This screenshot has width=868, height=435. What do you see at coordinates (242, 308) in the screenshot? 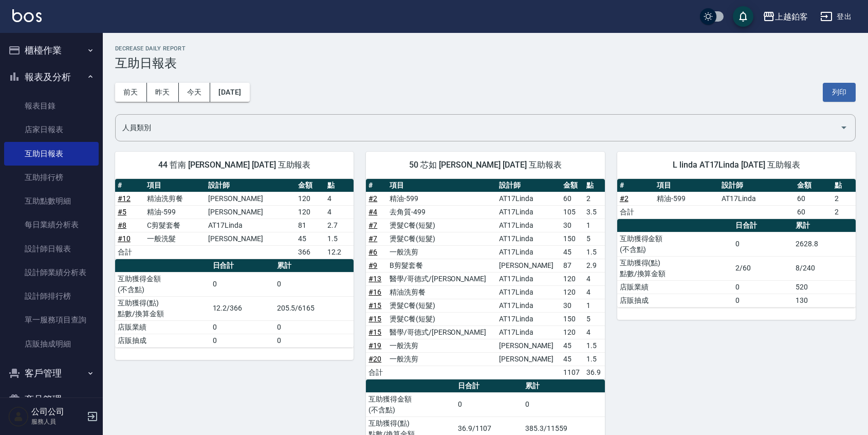
I see `td: 12.2/366` at bounding box center [242, 308].